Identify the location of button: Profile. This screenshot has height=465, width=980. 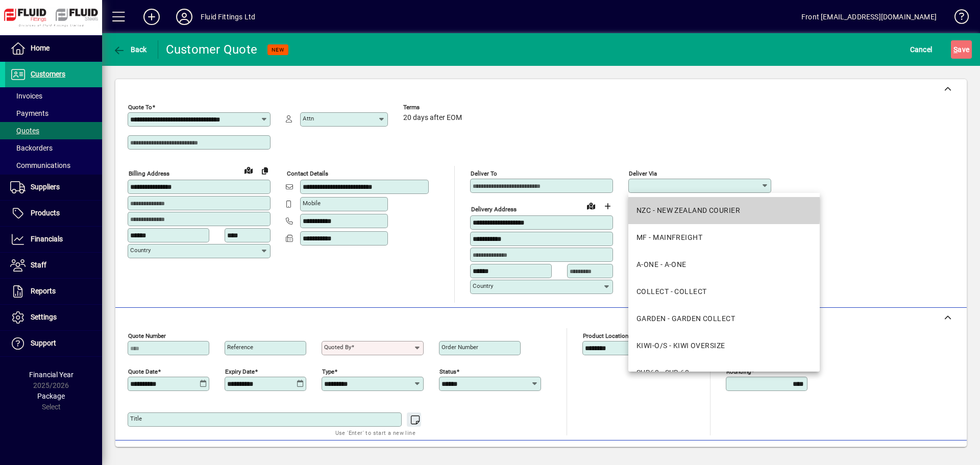
(184, 17).